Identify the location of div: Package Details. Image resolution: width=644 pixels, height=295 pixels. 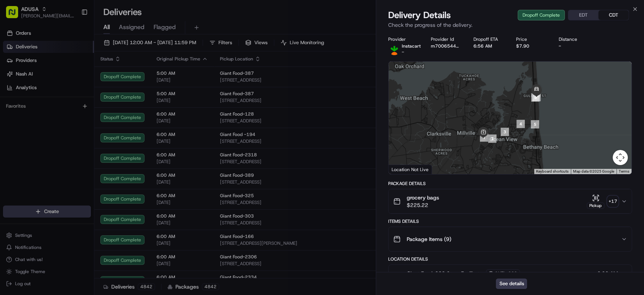
(510, 183).